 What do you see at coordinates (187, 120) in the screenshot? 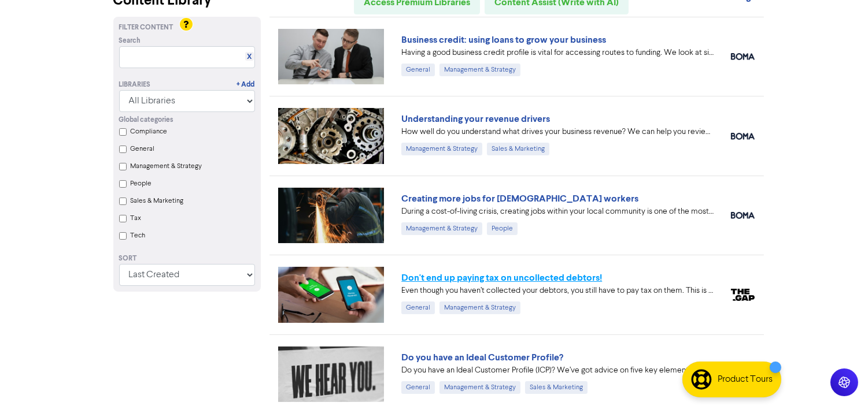
I see `div: Global categories` at bounding box center [187, 120].